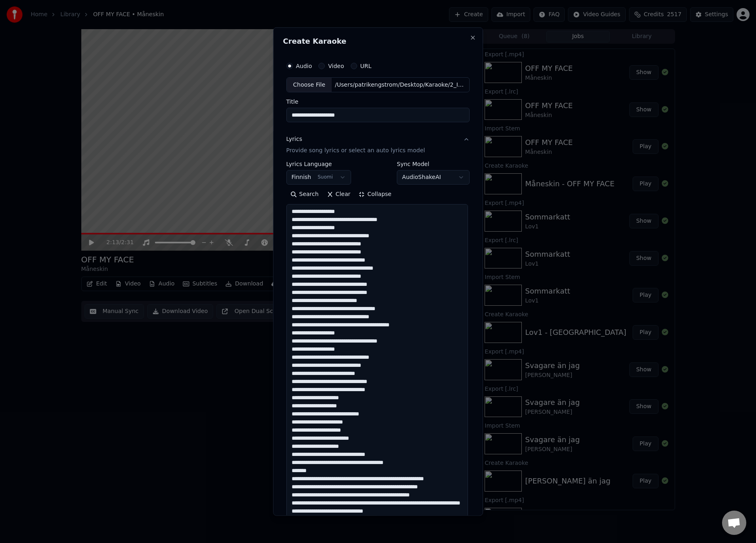  What do you see at coordinates (378, 145) in the screenshot?
I see `button: LyricsProvide song lyrics or select an auto lyrics model` at bounding box center [378, 145].